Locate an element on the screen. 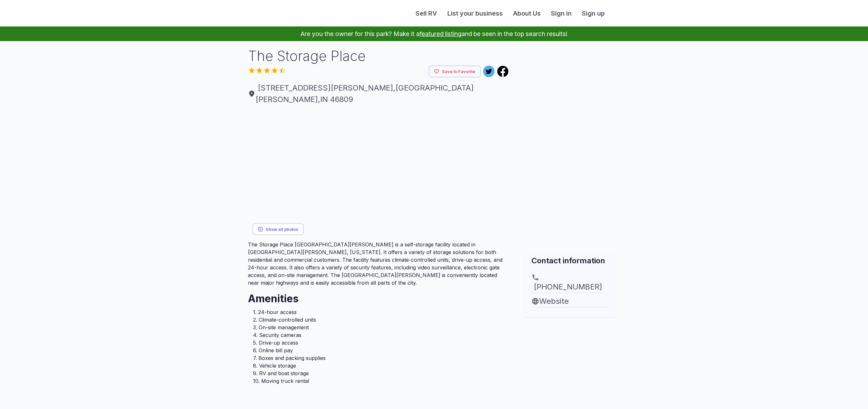 This screenshot has height=409, width=868. a: Sign up is located at coordinates (593, 14).